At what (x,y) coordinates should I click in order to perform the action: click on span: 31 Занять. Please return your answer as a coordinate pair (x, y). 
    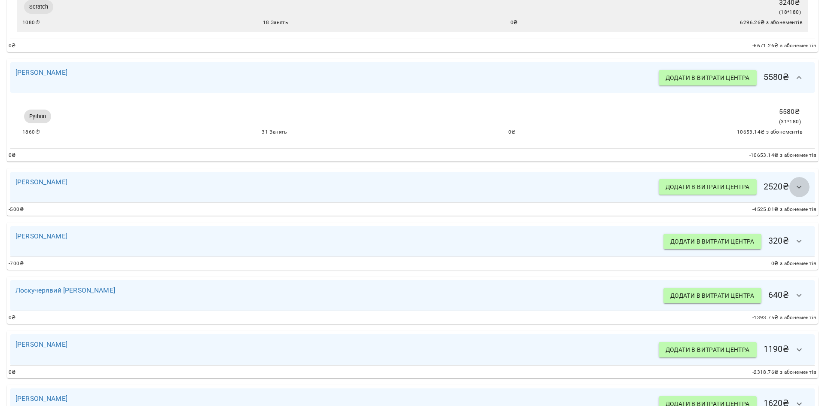
    Looking at the image, I should click on (274, 132).